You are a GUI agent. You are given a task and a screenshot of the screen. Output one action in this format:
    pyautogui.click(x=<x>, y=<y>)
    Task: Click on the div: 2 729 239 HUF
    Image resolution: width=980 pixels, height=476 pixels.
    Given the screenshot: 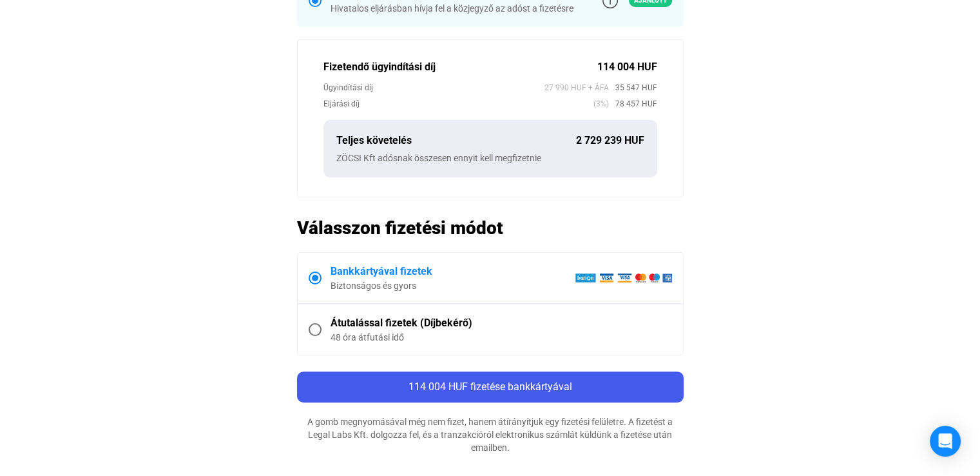 What is the action you would take?
    pyautogui.click(x=610, y=141)
    